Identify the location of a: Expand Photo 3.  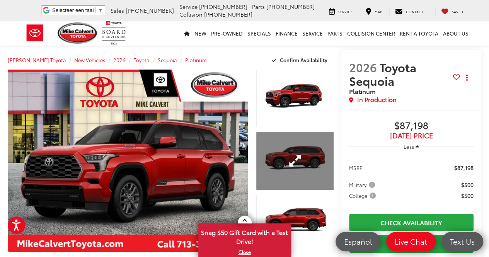
(295, 223).